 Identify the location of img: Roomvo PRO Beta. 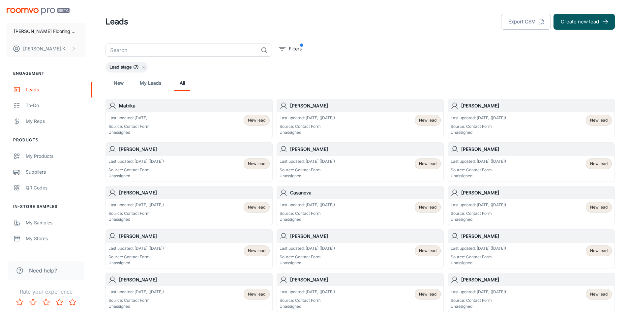
(38, 11).